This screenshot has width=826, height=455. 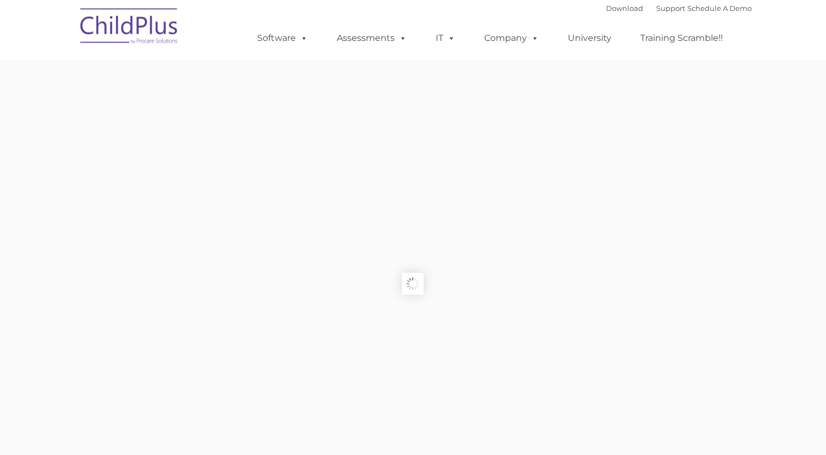 I want to click on a: Download, so click(x=624, y=8).